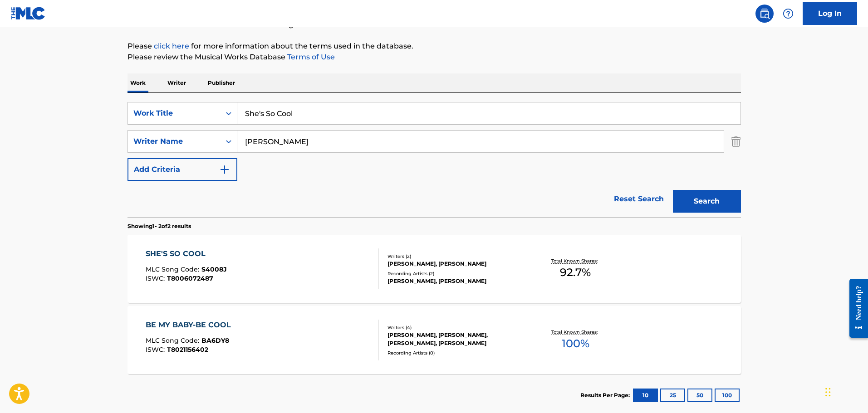 Image resolution: width=868 pixels, height=413 pixels. What do you see at coordinates (190, 278) in the screenshot?
I see `span: T8006072487` at bounding box center [190, 278].